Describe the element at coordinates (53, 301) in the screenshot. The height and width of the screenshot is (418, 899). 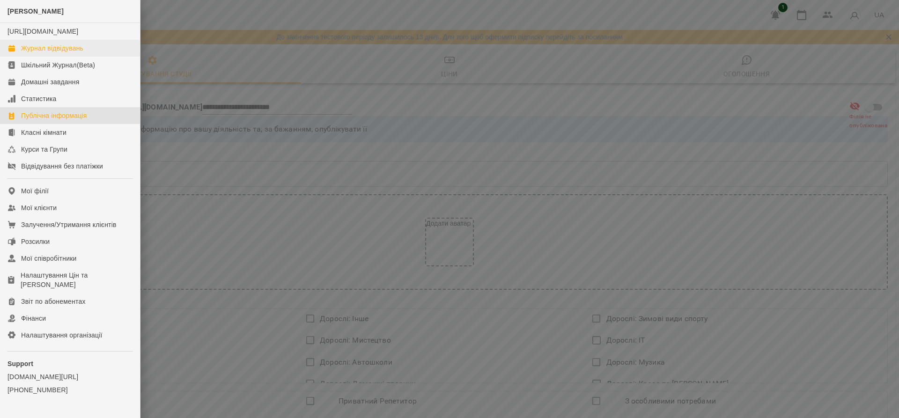
I see `div: Звіт по абонементах` at that location.